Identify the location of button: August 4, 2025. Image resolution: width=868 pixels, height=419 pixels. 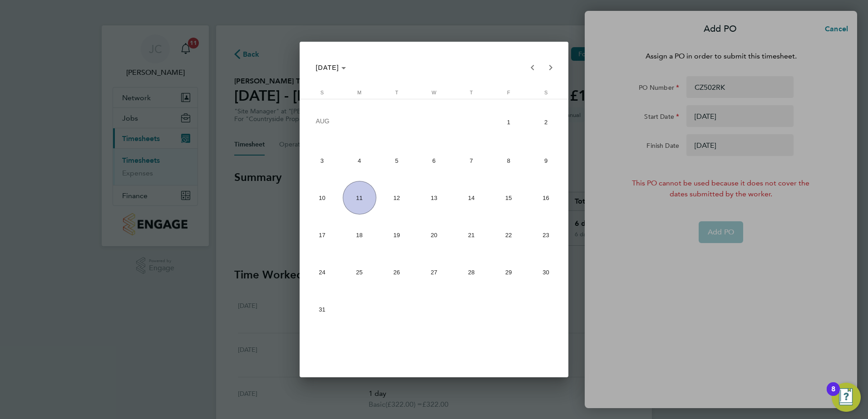
(360, 160).